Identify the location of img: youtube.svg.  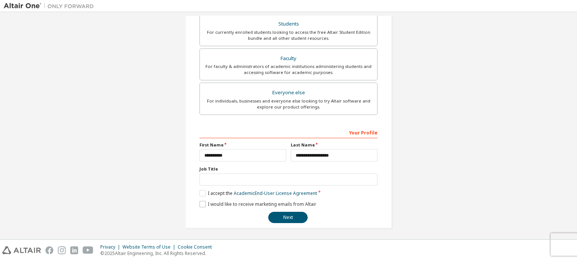
(88, 250).